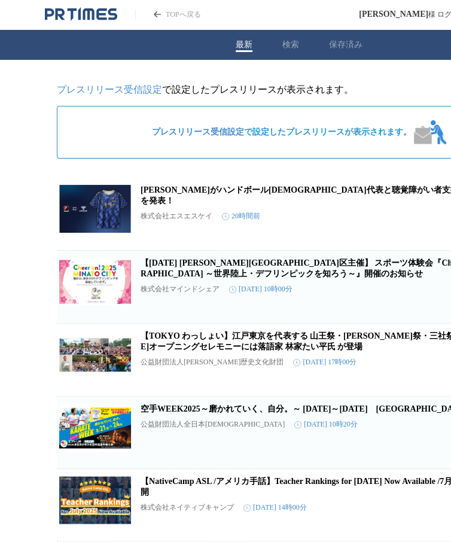  Describe the element at coordinates (95, 428) in the screenshot. I see `img: 空手WEEK2025～磨かれていく、自分。～ 8月21日(木)～24日(日) 東京武道館で3年連続開催！` at that location.